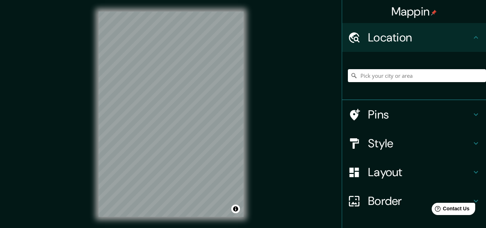 This screenshot has height=228, width=486. What do you see at coordinates (420, 143) in the screenshot?
I see `h4: Style` at bounding box center [420, 143].